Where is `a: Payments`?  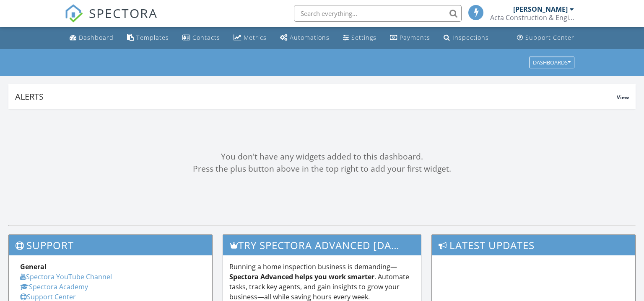 a: Payments is located at coordinates (410, 38).